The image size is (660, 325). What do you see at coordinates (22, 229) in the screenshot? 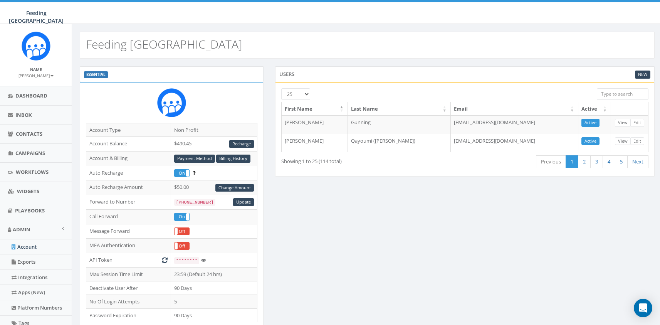
I see `span: Admin` at bounding box center [22, 229].